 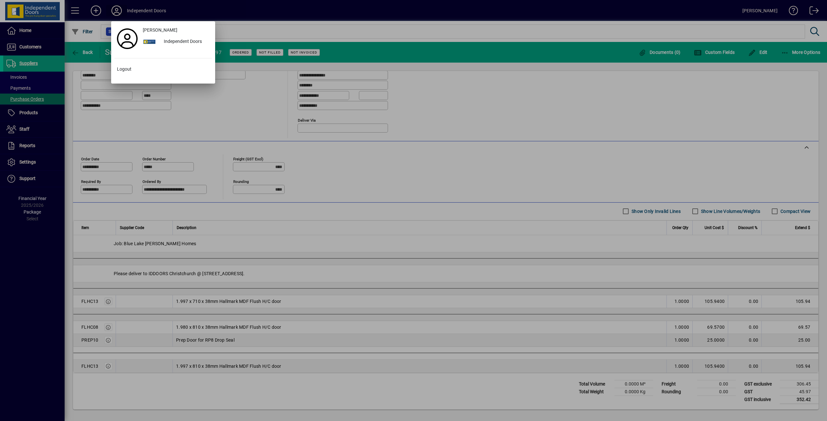 I want to click on span: Logout, so click(x=124, y=69).